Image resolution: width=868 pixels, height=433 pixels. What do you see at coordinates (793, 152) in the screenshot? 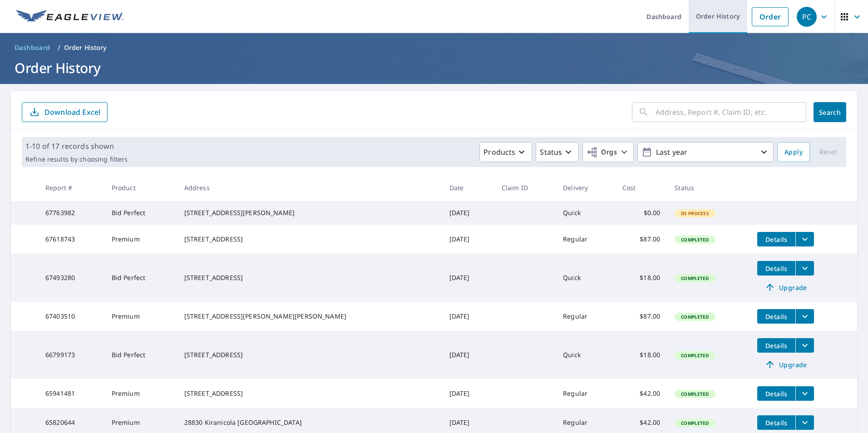
I see `span: Apply` at bounding box center [793, 152].